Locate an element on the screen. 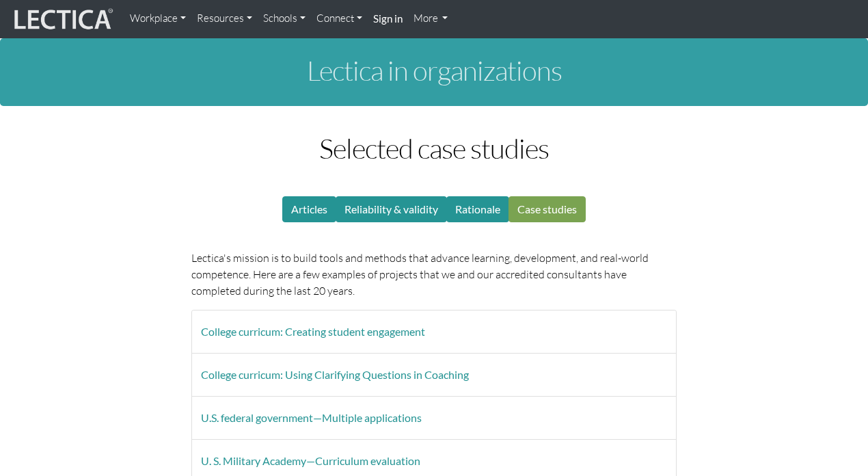  a: Articles is located at coordinates (309, 209).